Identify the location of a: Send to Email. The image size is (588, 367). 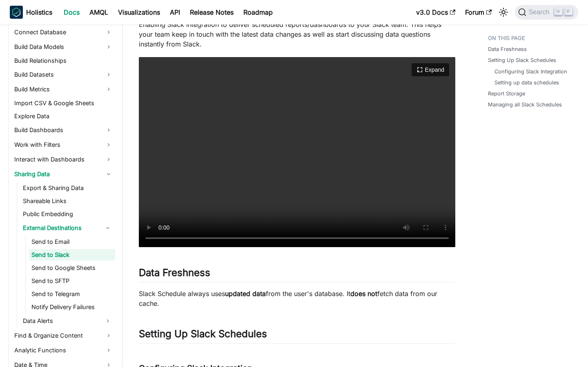
(72, 242).